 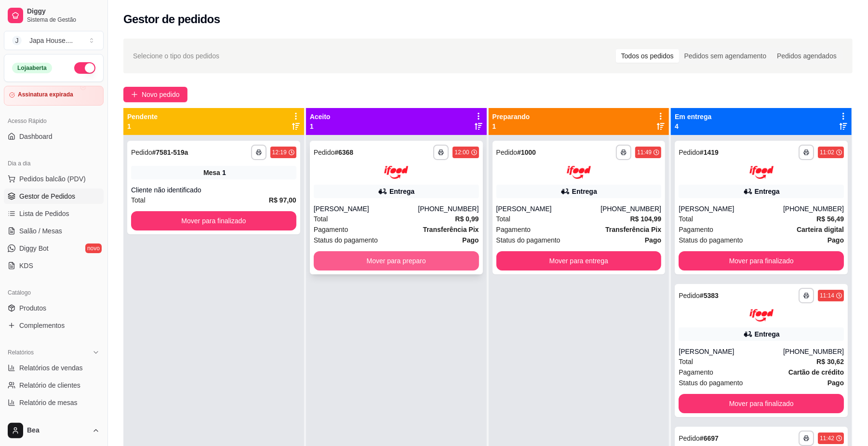 I want to click on a: Dashboard, so click(x=54, y=137).